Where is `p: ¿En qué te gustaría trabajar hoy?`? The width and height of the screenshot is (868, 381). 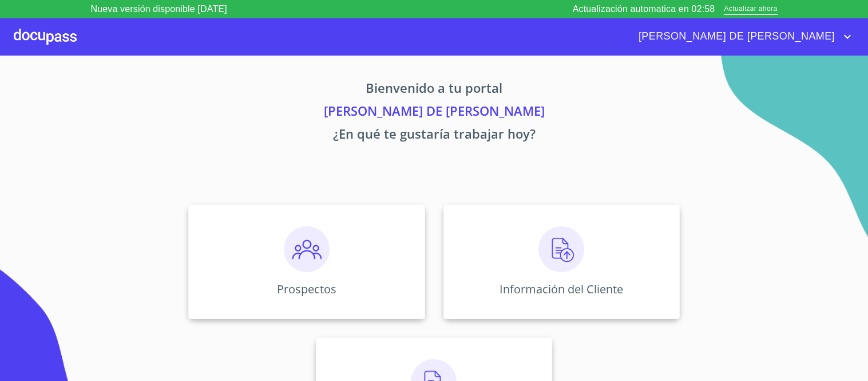 p: ¿En qué te gustaría trabajar hoy? is located at coordinates (434, 136).